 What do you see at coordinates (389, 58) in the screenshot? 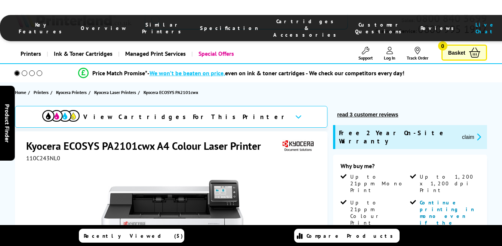
I see `span: Log In` at bounding box center [389, 58].